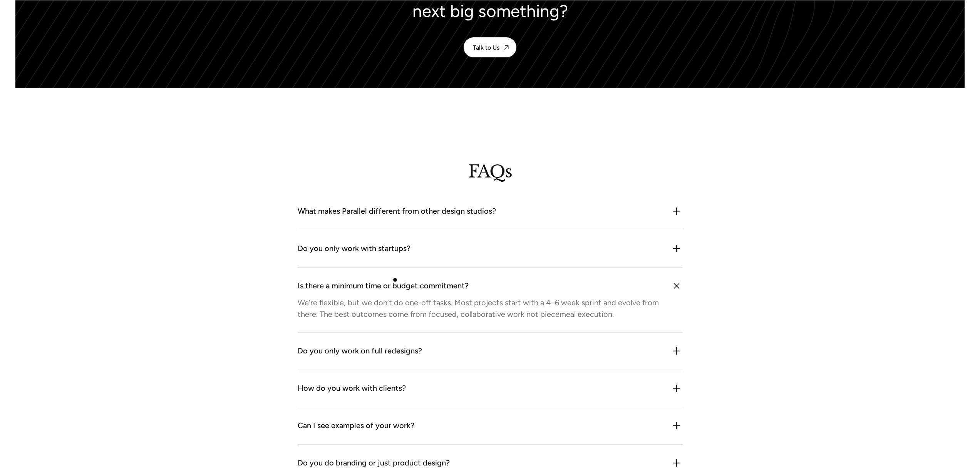 Image resolution: width=980 pixels, height=472 pixels. Describe the element at coordinates (373, 463) in the screenshot. I see `div: Do you do branding or just product design?` at that location.